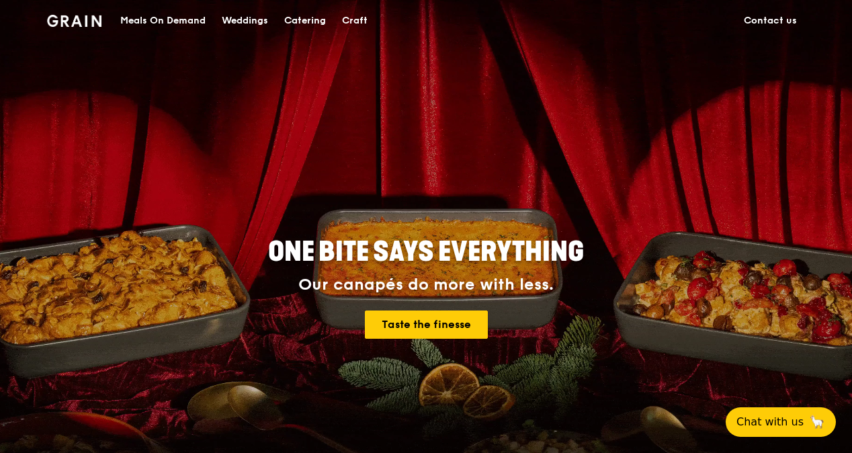 This screenshot has width=852, height=453. What do you see at coordinates (770, 422) in the screenshot?
I see `span: Chat with us` at bounding box center [770, 422].